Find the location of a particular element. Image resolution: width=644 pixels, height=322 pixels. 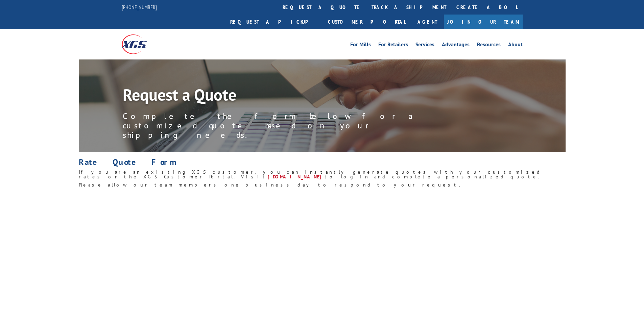

p: Complete the form below for a customized quote based on your shipping needs. is located at coordinates (275, 126).